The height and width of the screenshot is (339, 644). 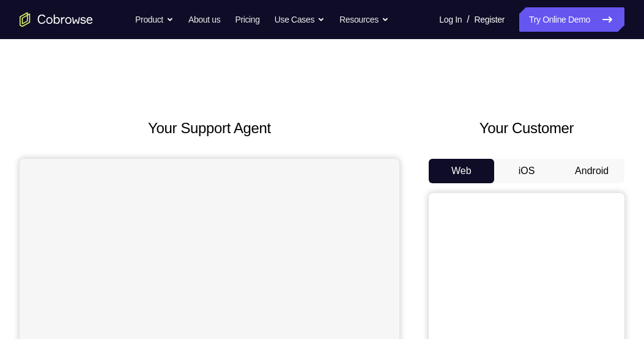 I want to click on a: Register, so click(x=490, y=20).